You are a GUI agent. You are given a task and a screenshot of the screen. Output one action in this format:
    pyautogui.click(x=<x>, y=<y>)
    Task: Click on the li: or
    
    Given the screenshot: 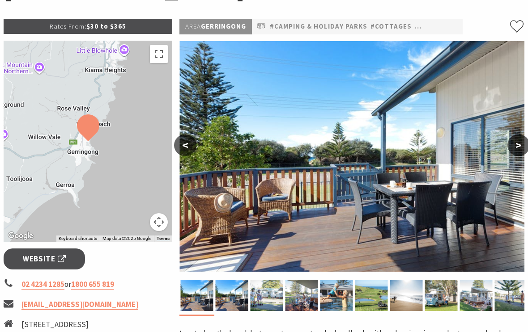 What is the action you would take?
    pyautogui.click(x=88, y=285)
    